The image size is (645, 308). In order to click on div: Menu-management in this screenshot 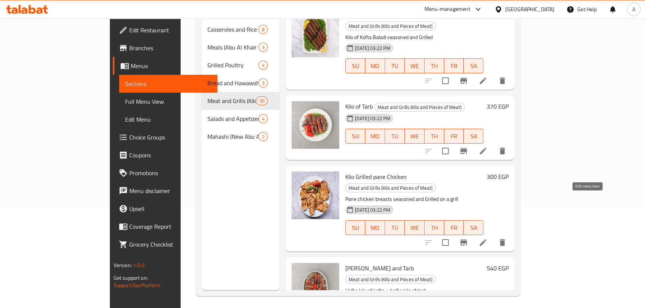, I will do `click(447, 9)`.